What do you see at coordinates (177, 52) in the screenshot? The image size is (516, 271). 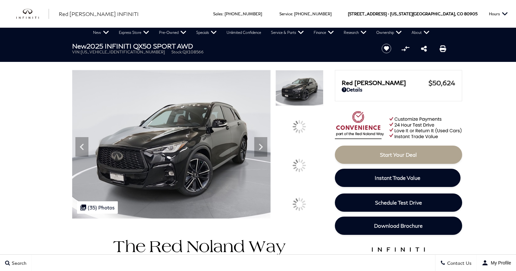 I see `span: Stock:` at bounding box center [177, 52].